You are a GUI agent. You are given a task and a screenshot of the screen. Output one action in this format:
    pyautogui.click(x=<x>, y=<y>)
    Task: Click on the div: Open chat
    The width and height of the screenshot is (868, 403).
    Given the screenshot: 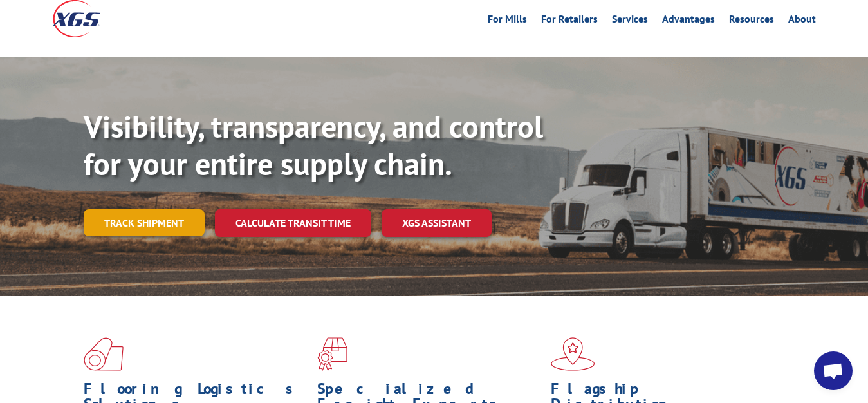 What is the action you would take?
    pyautogui.click(x=833, y=370)
    